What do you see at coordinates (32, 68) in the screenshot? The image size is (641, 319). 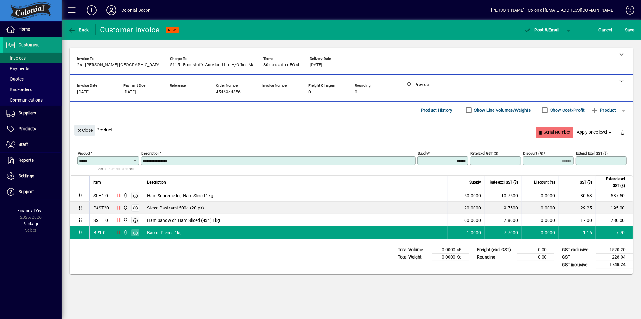 I see `a: Payments` at bounding box center [32, 68].